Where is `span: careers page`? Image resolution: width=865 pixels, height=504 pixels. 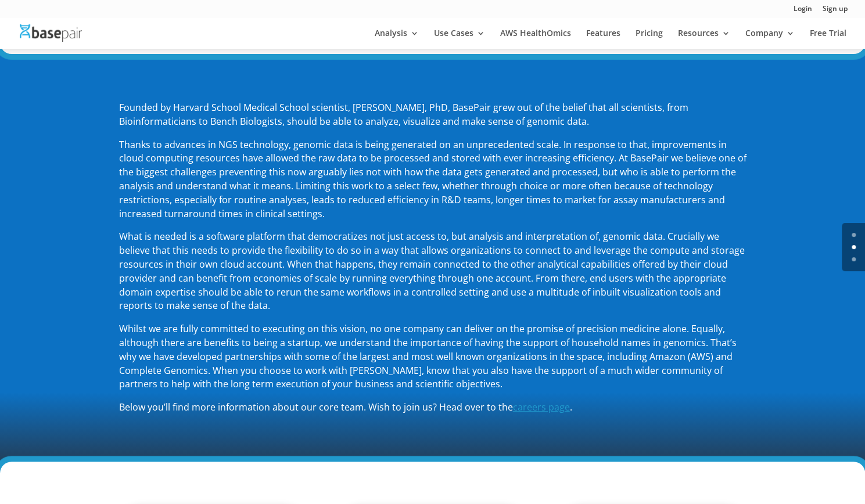 span: careers page is located at coordinates (541, 407).